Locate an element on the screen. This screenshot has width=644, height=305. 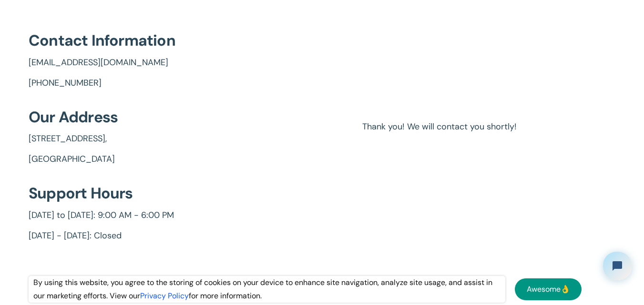
div: By using this website, you agree to the storing of cookies on your device to enhance site navigat... is located at coordinates (267, 289).